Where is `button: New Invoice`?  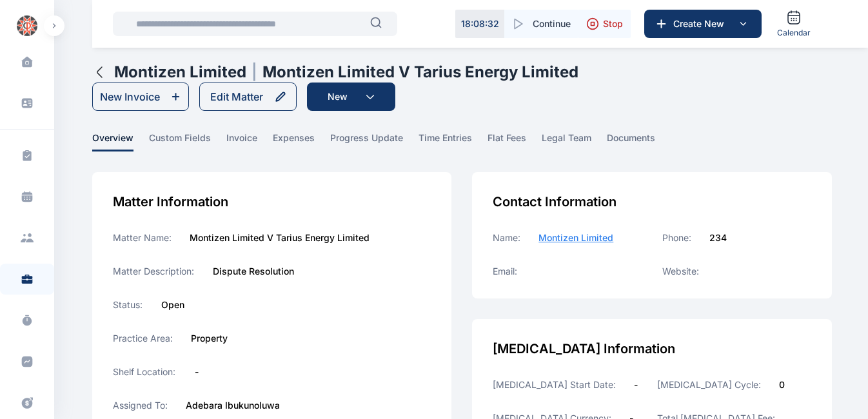 button: New Invoice is located at coordinates (141, 96).